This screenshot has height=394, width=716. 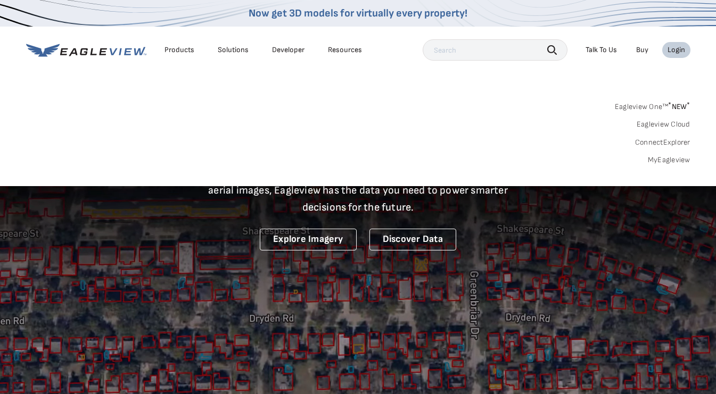 What do you see at coordinates (233, 50) in the screenshot?
I see `div: Solutions` at bounding box center [233, 50].